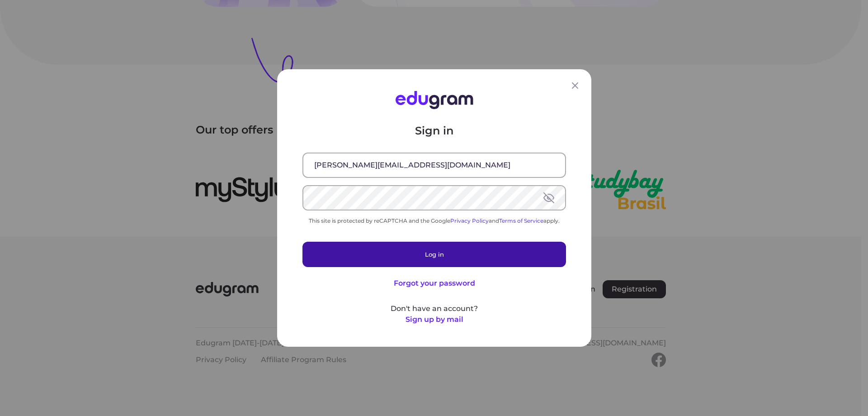  I want to click on button: Forgot your password, so click(434, 283).